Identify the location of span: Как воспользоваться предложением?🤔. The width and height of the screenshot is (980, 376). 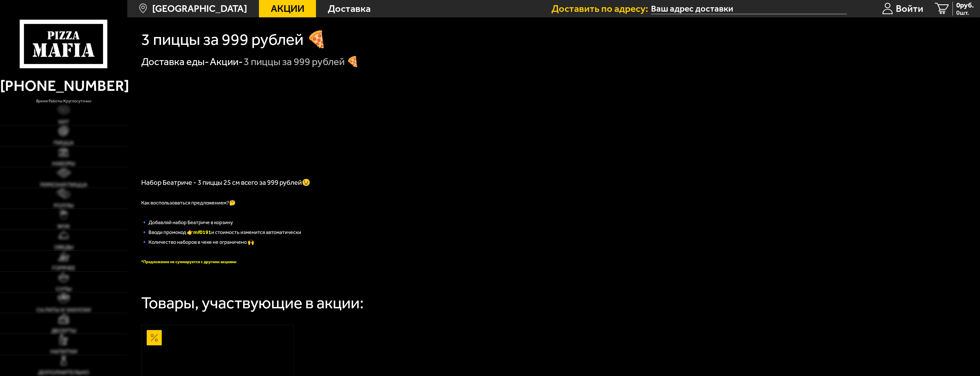
(188, 203).